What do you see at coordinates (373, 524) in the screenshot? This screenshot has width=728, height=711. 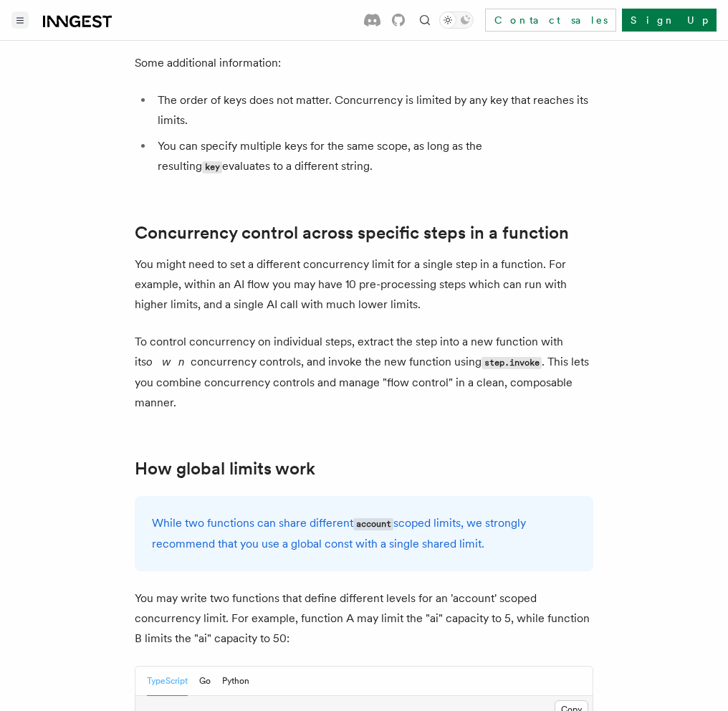 I see `code: account` at bounding box center [373, 524].